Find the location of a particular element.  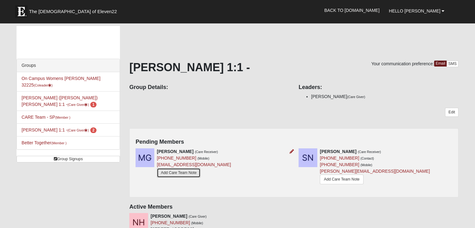

a: Group Signups is located at coordinates (68, 159).